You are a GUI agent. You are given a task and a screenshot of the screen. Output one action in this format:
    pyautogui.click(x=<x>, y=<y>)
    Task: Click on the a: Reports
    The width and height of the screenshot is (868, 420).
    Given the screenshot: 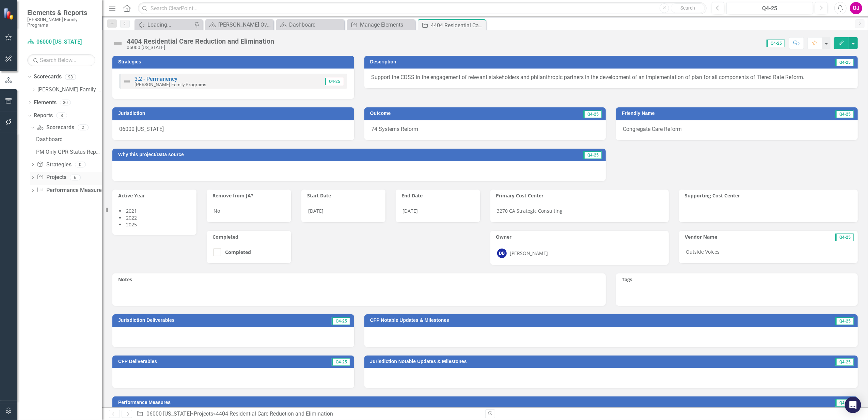 What is the action you would take?
    pyautogui.click(x=43, y=115)
    